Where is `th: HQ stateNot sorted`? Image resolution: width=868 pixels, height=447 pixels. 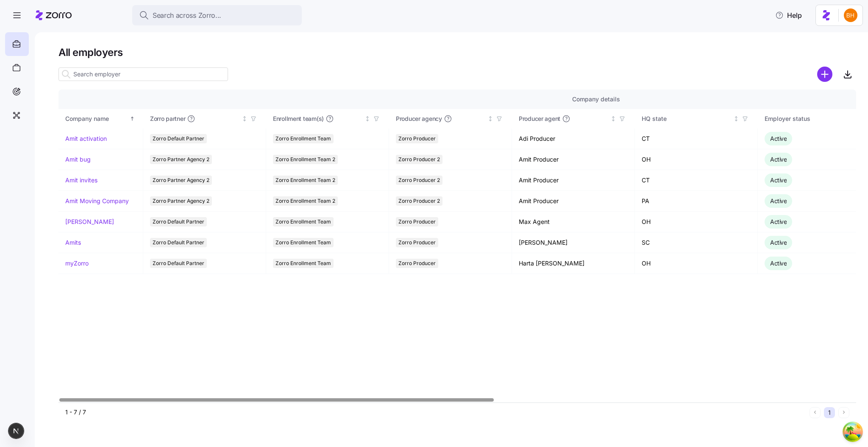 th: HQ stateNot sorted is located at coordinates (696, 119).